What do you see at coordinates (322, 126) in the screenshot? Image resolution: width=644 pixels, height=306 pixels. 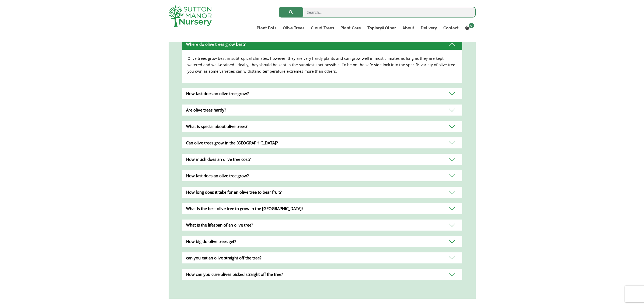 I see `div: What is special about olive trees?` at bounding box center [322, 126].